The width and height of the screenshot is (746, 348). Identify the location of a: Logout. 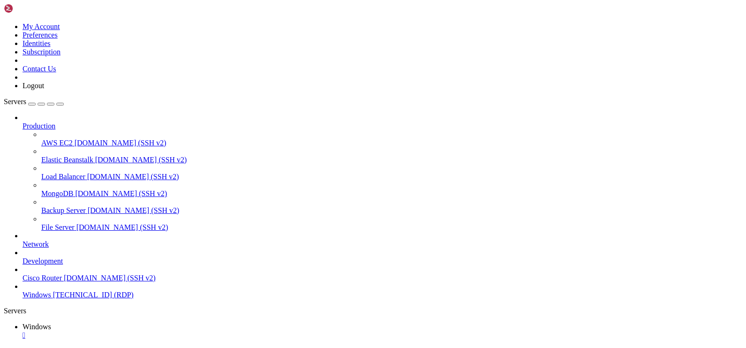
(33, 85).